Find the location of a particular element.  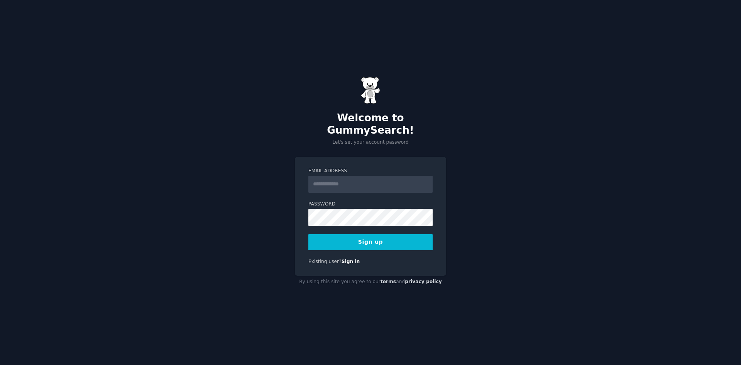

p: Let's set your account password is located at coordinates (370, 142).